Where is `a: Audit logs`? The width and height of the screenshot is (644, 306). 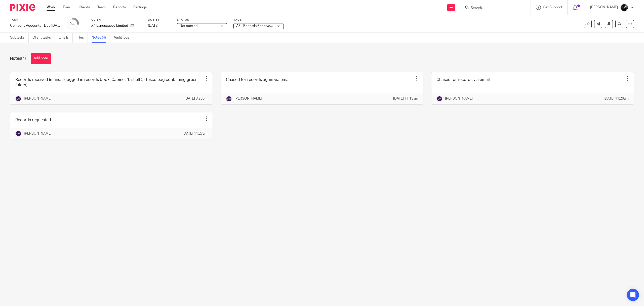 a: Audit logs is located at coordinates (123, 38).